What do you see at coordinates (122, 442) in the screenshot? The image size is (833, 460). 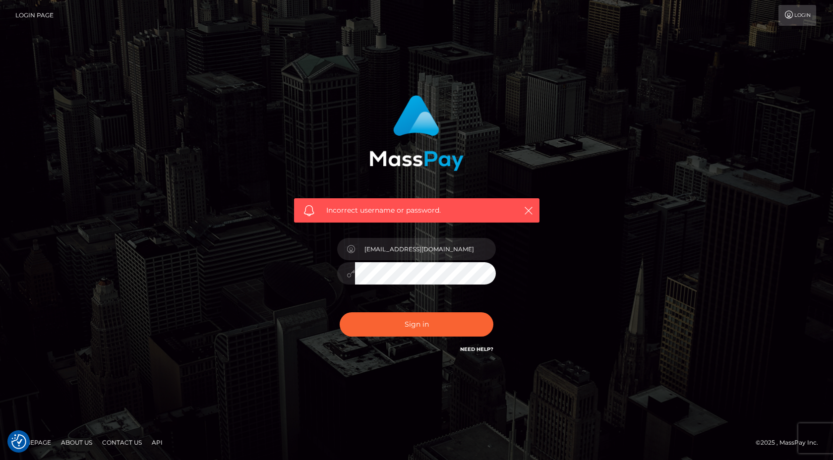 I see `a: Contact Us` at bounding box center [122, 442].